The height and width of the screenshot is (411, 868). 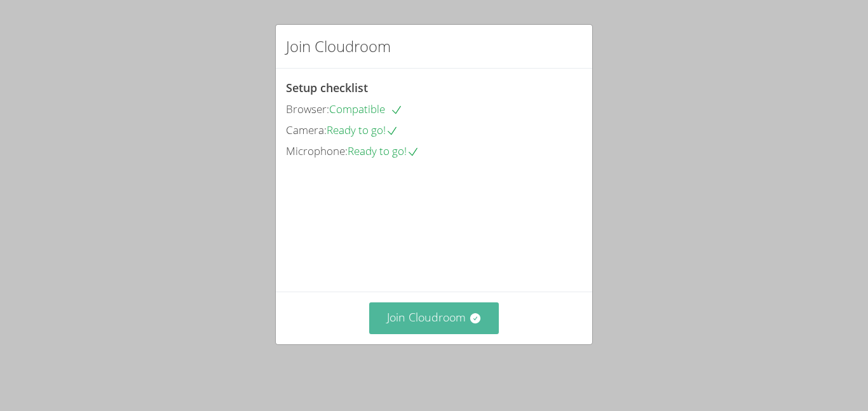 I want to click on span: Camera:, so click(x=306, y=130).